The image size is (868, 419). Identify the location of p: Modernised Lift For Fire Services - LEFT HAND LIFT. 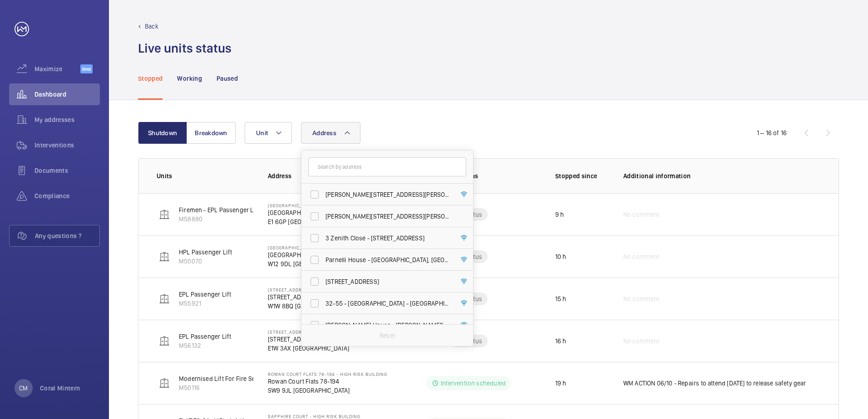
(249, 379).